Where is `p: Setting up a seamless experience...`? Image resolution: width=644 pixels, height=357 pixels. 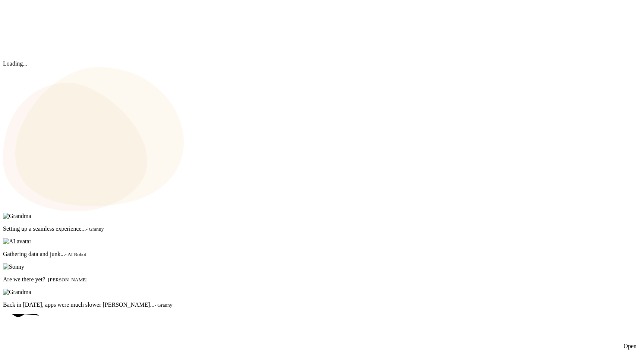 p: Setting up a seamless experience... is located at coordinates (322, 229).